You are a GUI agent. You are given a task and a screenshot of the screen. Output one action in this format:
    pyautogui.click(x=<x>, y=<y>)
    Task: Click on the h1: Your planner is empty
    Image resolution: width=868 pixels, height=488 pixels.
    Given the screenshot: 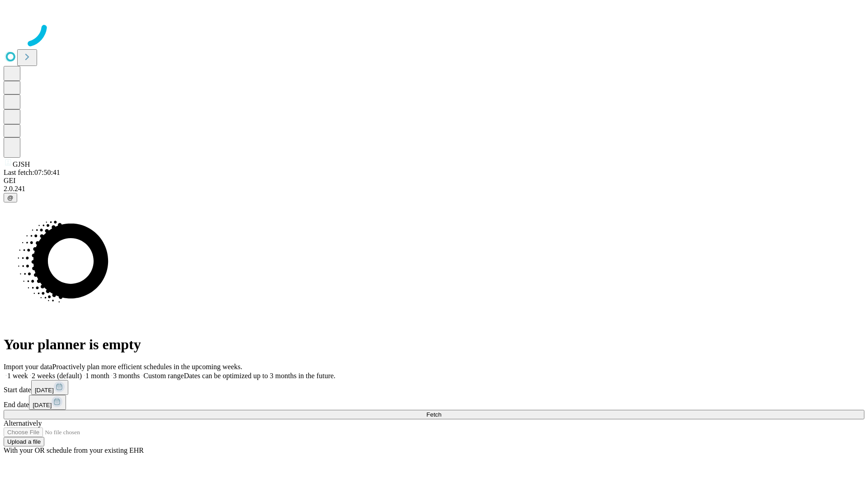 What is the action you would take?
    pyautogui.click(x=434, y=344)
    